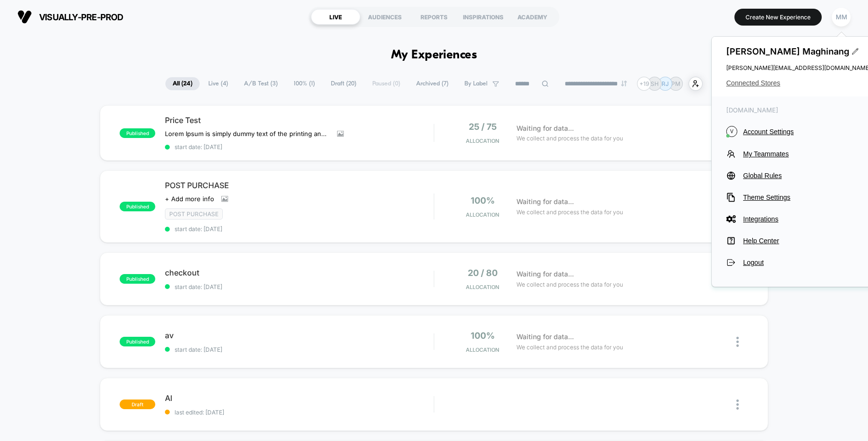 This screenshot has height=441, width=868. I want to click on span: Post Purchase, so click(194, 214).